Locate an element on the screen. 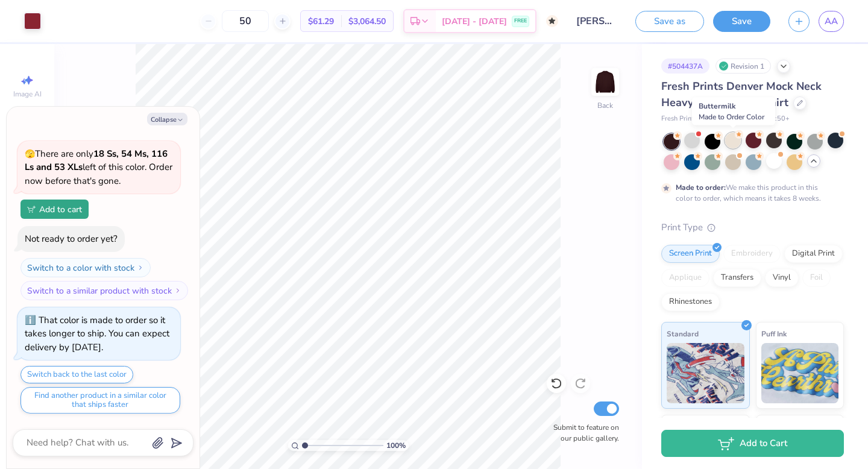  div: Foil is located at coordinates (816, 278).